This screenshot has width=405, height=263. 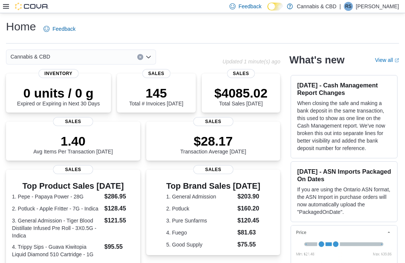 What do you see at coordinates (73, 141) in the screenshot?
I see `p: 1.40` at bounding box center [73, 141].